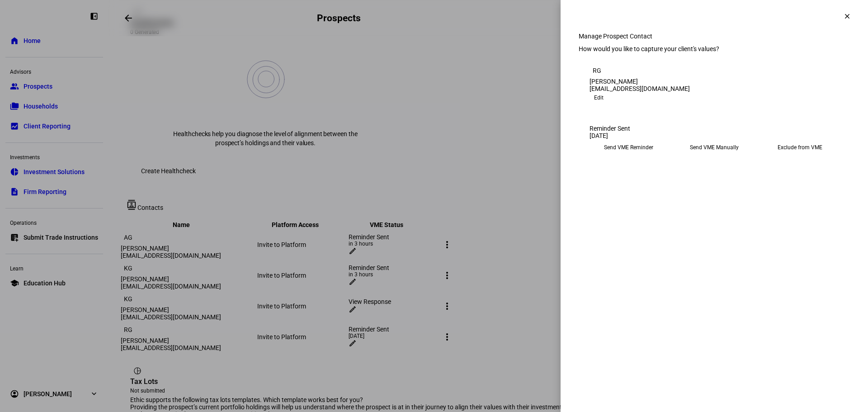 The height and width of the screenshot is (412, 868). I want to click on div: RG, so click(596, 70).